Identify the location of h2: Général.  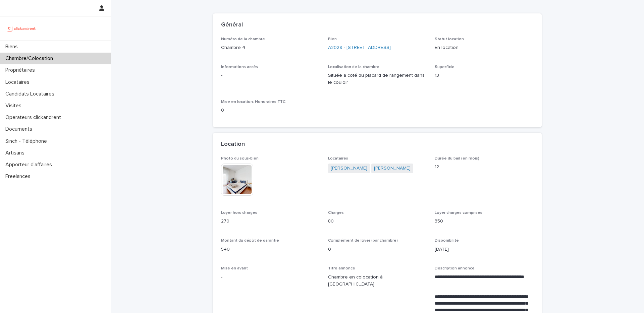
(232, 25).